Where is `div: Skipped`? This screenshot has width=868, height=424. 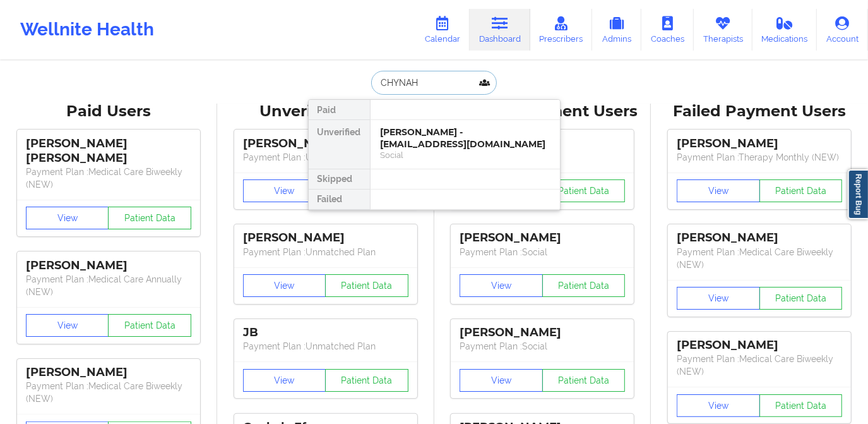
div: Skipped is located at coordinates (339, 179).